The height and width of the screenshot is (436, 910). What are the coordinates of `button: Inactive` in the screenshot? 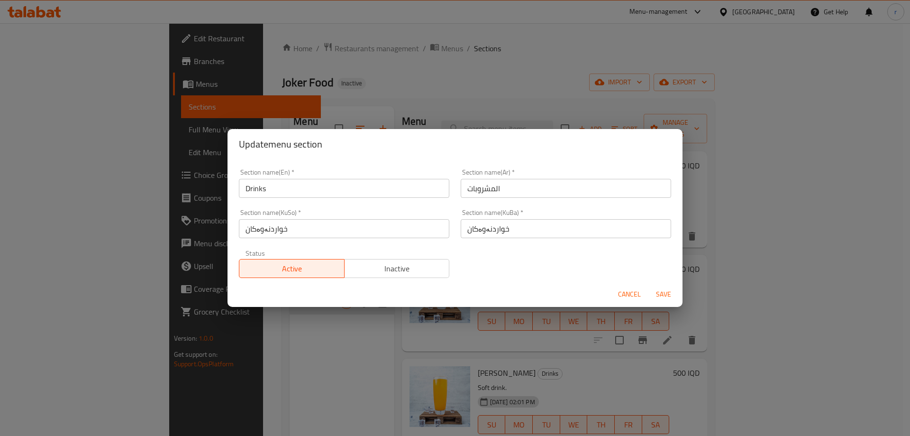 It's located at (397, 268).